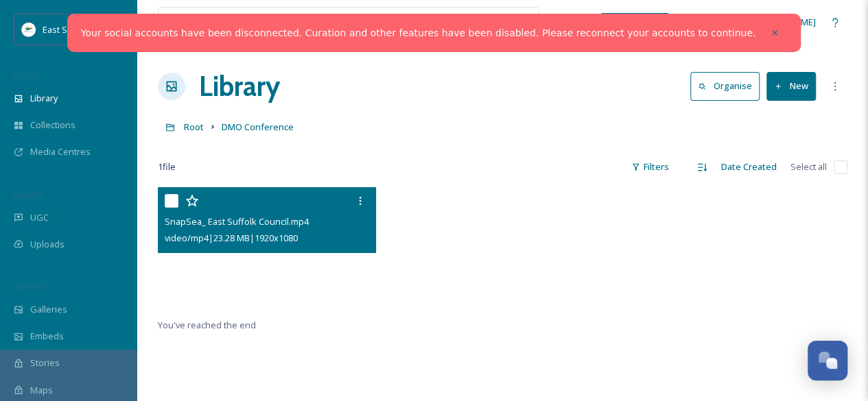 This screenshot has height=401, width=868. I want to click on span: COLLECT, so click(28, 195).